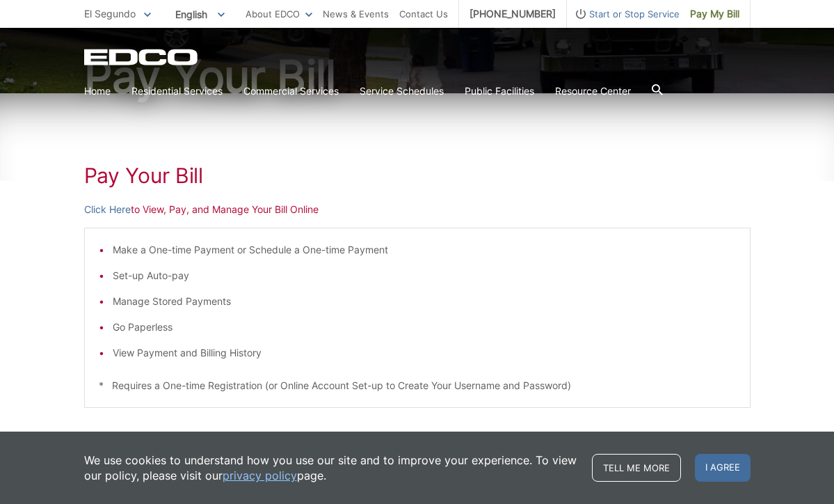  Describe the element at coordinates (177, 91) in the screenshot. I see `a: Residential Services` at that location.